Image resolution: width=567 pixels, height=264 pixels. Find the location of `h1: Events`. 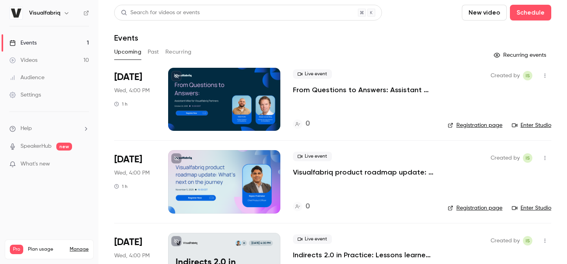

h1: Events is located at coordinates (126, 38).